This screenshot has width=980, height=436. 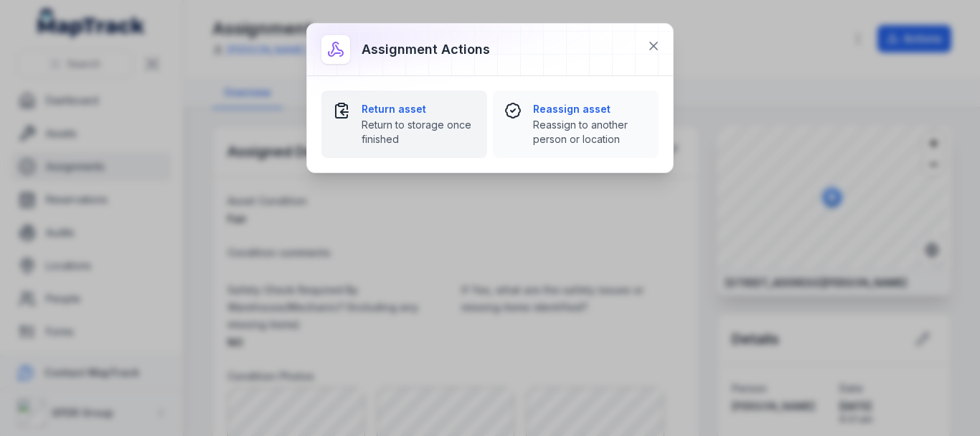 I want to click on strong: Return asset, so click(x=418, y=109).